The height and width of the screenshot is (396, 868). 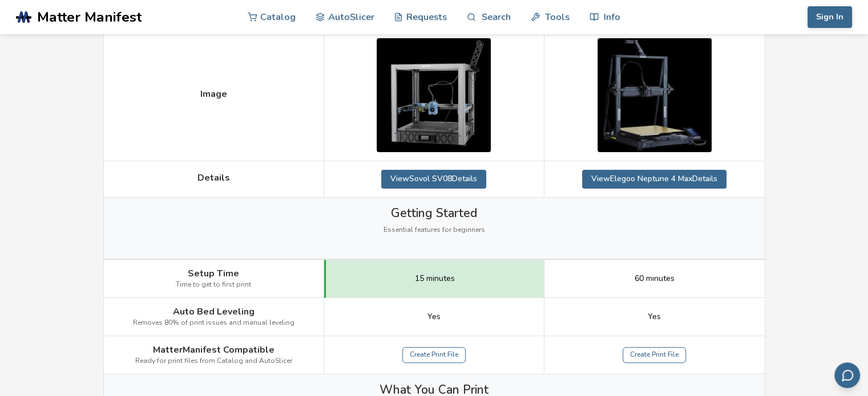 What do you see at coordinates (213, 361) in the screenshot?
I see `span: Ready for print files from Catalog and AutoSlicer` at bounding box center [213, 361].